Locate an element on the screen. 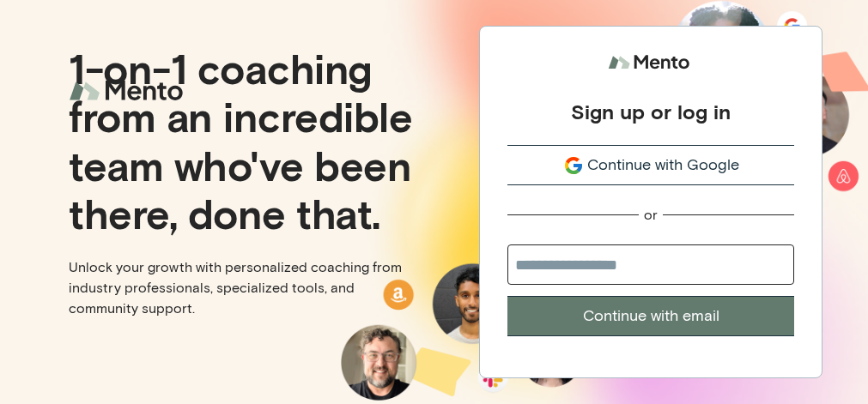 Image resolution: width=868 pixels, height=404 pixels. p: Unlock your growth with personalized coaching from industry professionals, specialized tools, and... is located at coordinates (245, 288).